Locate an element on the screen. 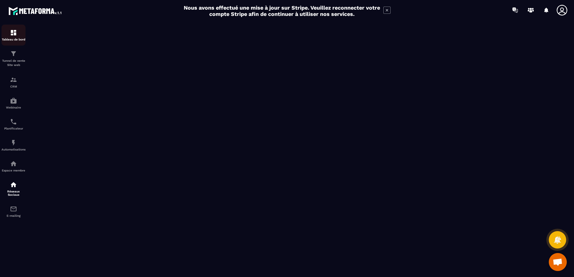  a: automationsautomationsWebinaire is located at coordinates (14, 103).